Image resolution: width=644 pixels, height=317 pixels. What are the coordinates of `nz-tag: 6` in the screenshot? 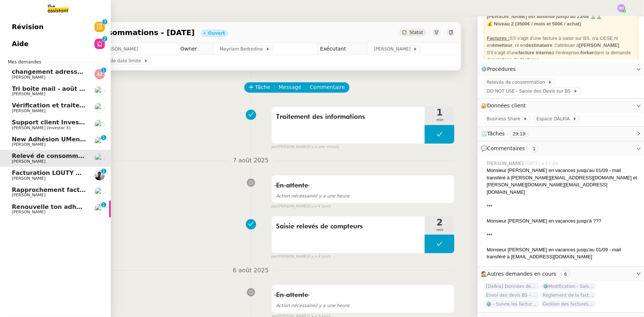 It's located at (566, 275).